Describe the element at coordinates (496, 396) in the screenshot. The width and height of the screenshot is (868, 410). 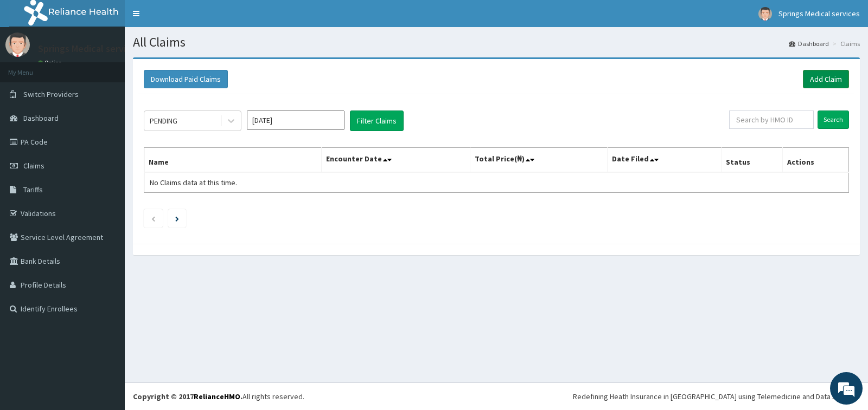
I see `footer: All rights reserved.` at that location.